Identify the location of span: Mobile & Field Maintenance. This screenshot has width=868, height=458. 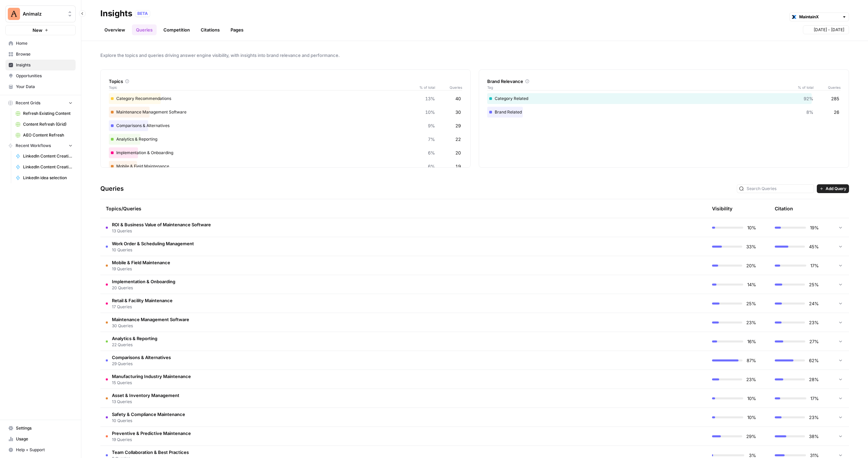
(141, 262).